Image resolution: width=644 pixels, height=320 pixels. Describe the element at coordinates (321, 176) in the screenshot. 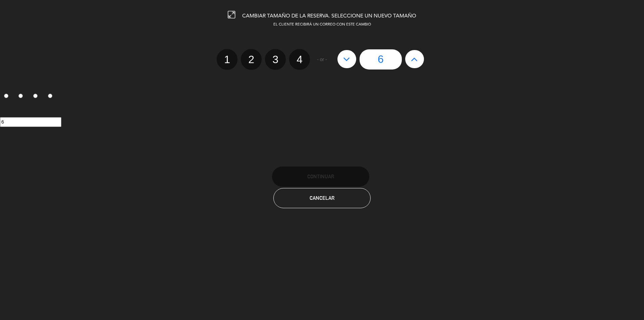

I see `span: Continuar` at that location.